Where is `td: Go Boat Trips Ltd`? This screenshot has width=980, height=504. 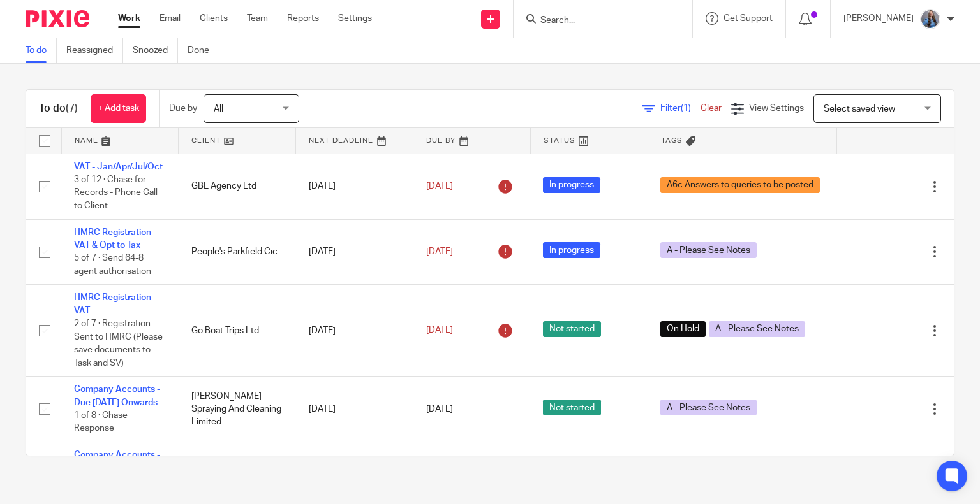 td: Go Boat Trips Ltd is located at coordinates (237, 331).